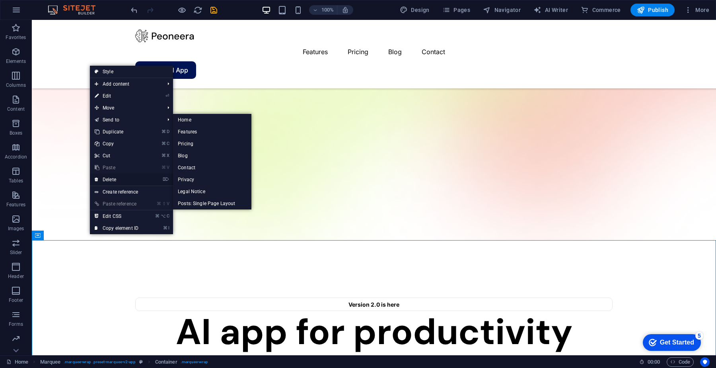 This screenshot has height=368, width=716. Describe the element at coordinates (551, 10) in the screenshot. I see `button: AI Writer` at that location.